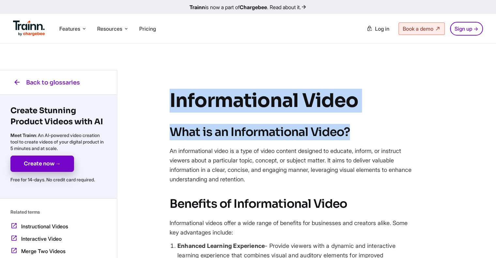 The height and width of the screenshot is (258, 496). What do you see at coordinates (70, 29) in the screenshot?
I see `span: Features` at bounding box center [70, 29].